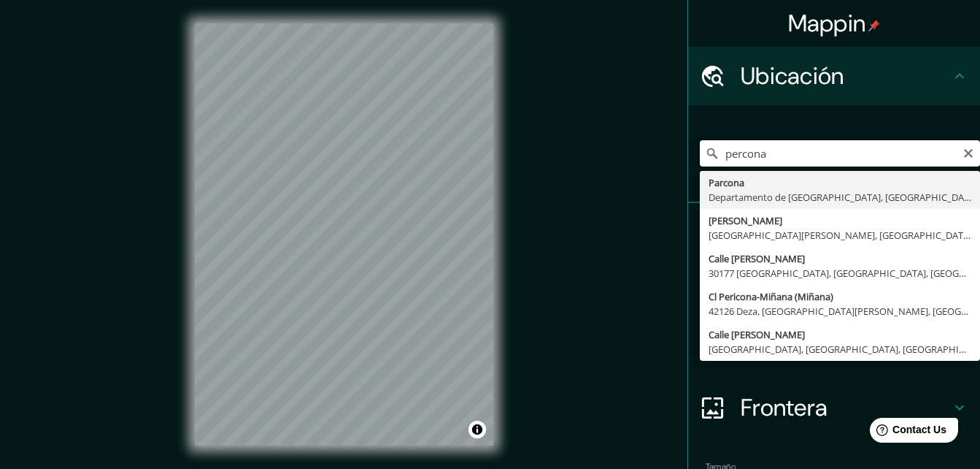 This screenshot has height=469, width=980. Describe the element at coordinates (846, 76) in the screenshot. I see `h4: Ubicación` at that location.